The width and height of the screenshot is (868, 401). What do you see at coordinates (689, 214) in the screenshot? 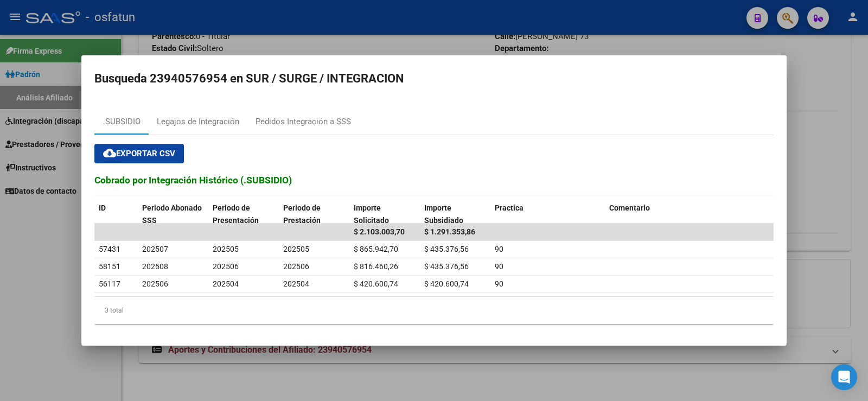
I see `datatable-header-cell: Comentario` at bounding box center [689, 214].